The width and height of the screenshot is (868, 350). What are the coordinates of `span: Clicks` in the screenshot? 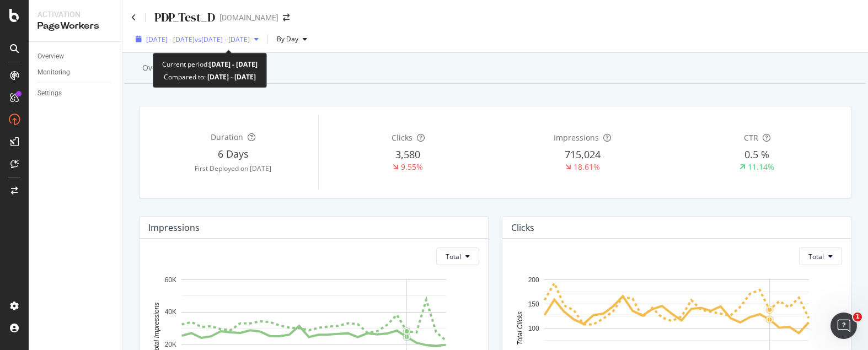 It's located at (402, 138).